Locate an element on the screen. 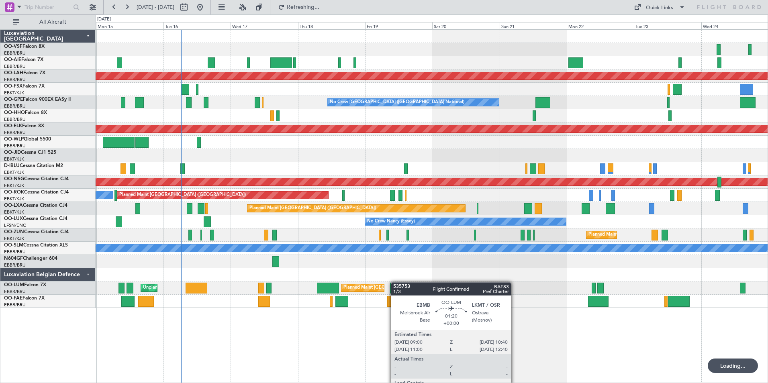  a: OO-GPEFalcon 900EX EASy II is located at coordinates (37, 100).